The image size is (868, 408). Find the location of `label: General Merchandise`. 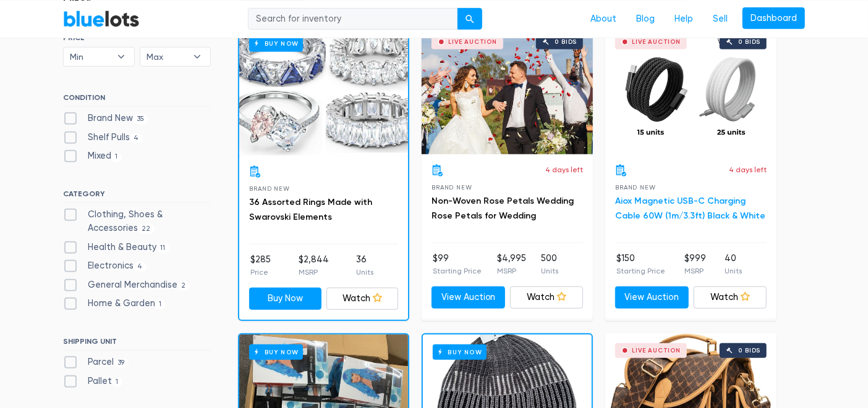

label: General Merchandise is located at coordinates (126, 285).